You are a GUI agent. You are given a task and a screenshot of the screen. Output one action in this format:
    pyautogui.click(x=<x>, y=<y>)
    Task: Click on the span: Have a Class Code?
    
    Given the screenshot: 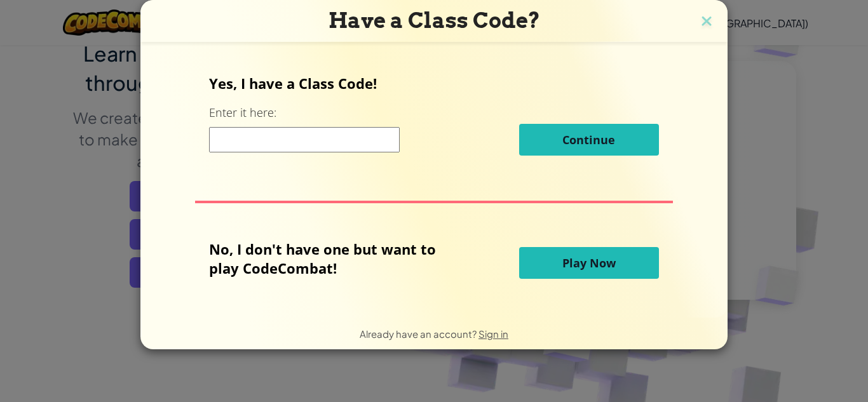 What is the action you would take?
    pyautogui.click(x=434, y=21)
    